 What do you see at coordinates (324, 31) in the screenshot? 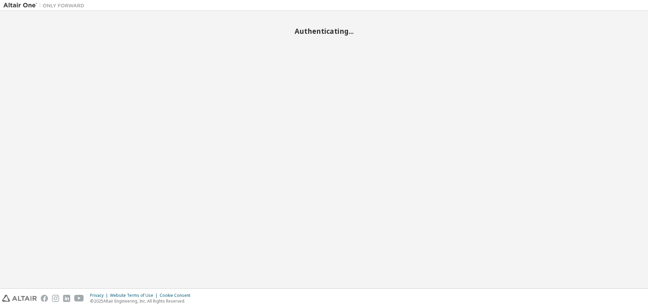
I see `h2: Authenticating...` at bounding box center [324, 31].